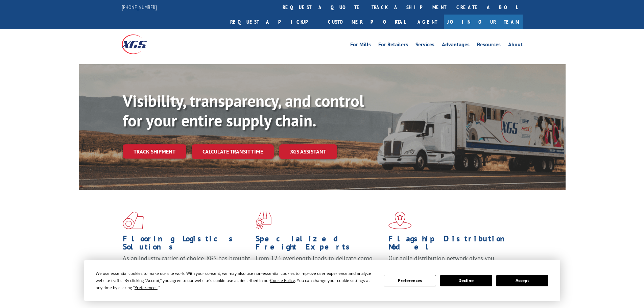 The width and height of the screenshot is (644, 308). I want to click on span: As an industry carrier of choice, XGS has brought innovation and dedication to flooring logistics..., so click(186, 266).